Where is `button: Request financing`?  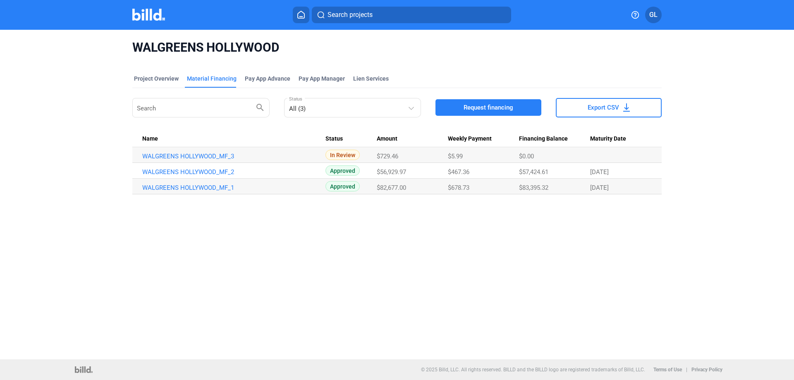
button: Request financing is located at coordinates (489, 108).